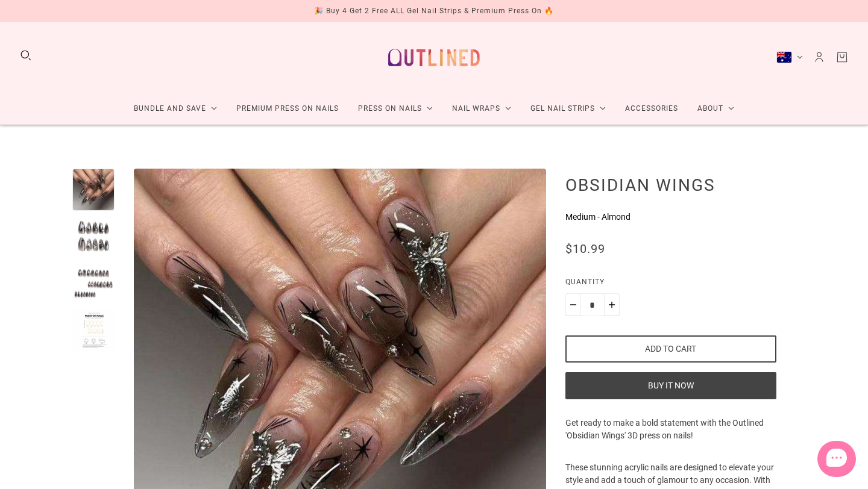 Image resolution: width=868 pixels, height=489 pixels. Describe the element at coordinates (434, 57) in the screenshot. I see `a: Outlined` at that location.